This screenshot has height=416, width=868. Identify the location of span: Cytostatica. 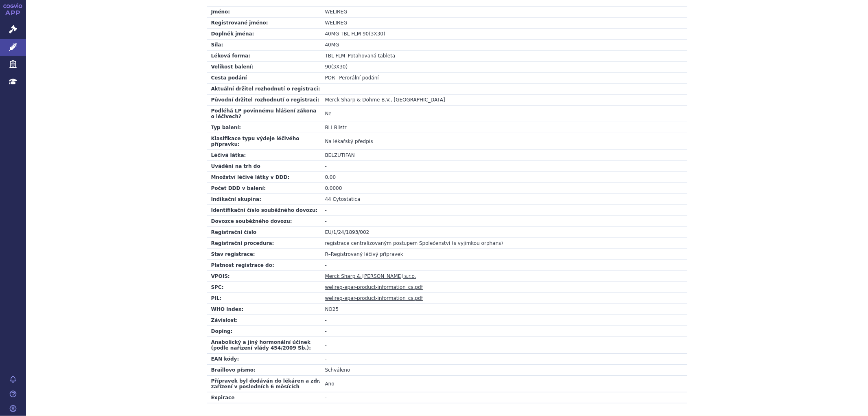
(347, 199).